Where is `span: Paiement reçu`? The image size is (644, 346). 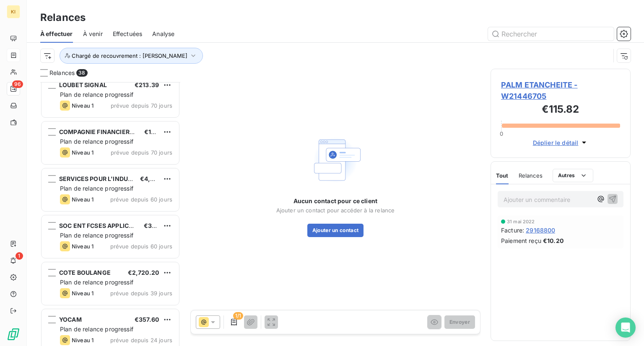 span: Paiement reçu is located at coordinates (521, 241).